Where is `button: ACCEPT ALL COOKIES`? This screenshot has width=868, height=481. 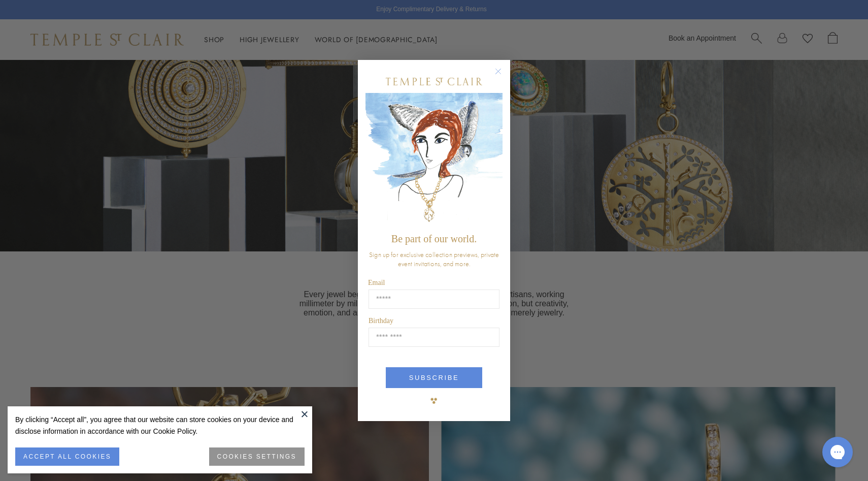 button: ACCEPT ALL COOKIES is located at coordinates (67, 456).